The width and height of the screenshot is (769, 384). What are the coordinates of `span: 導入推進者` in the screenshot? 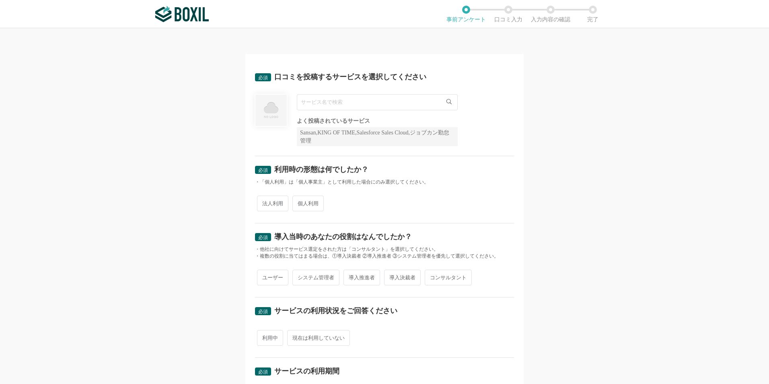 It's located at (362, 277).